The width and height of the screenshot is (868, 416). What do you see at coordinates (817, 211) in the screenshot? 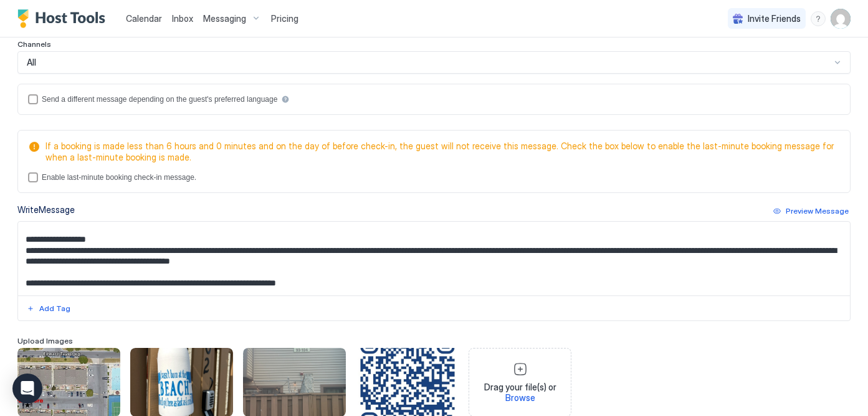
I see `div: Preview Message` at bounding box center [817, 211].